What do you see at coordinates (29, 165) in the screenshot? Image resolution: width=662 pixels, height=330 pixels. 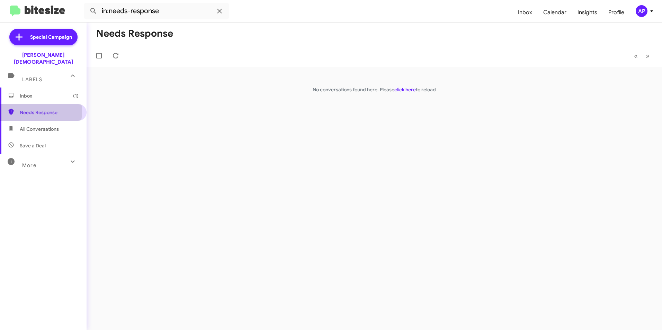 I see `span: More` at bounding box center [29, 165].